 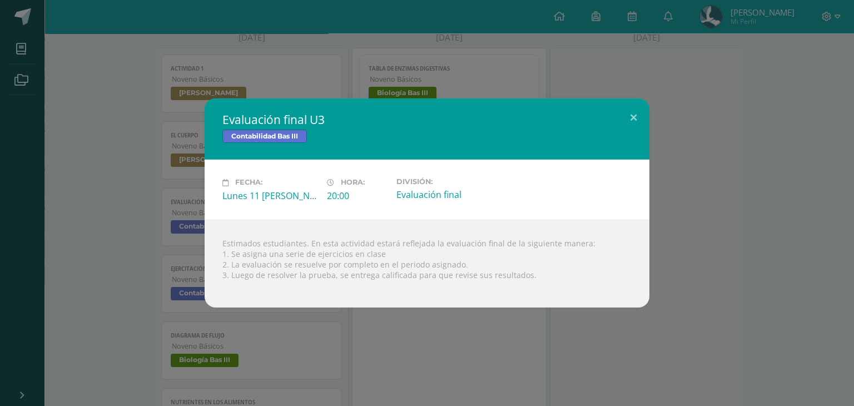 I want to click on div: 20:00, so click(x=357, y=196).